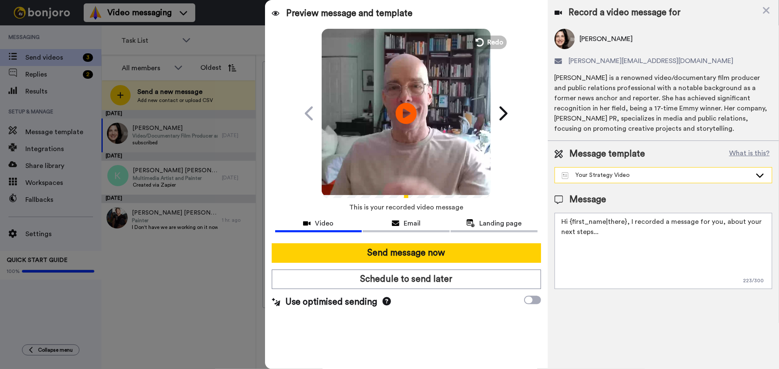  What do you see at coordinates (406, 207) in the screenshot?
I see `span: This is your recorded video message` at bounding box center [406, 207].